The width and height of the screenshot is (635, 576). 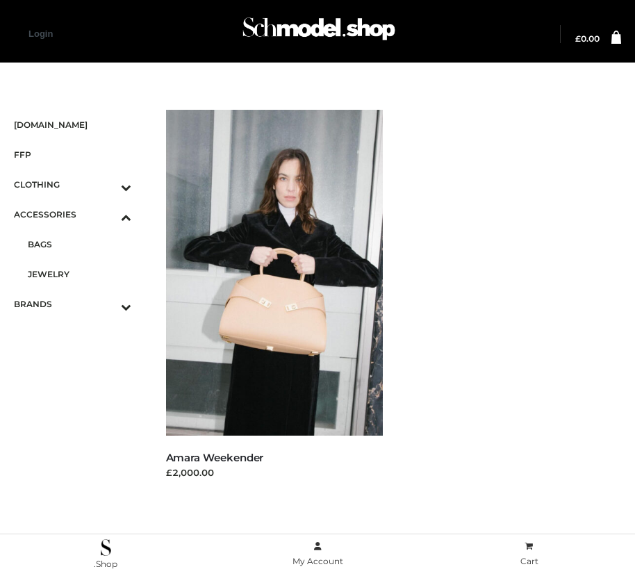 I want to click on a: Login, so click(x=40, y=33).